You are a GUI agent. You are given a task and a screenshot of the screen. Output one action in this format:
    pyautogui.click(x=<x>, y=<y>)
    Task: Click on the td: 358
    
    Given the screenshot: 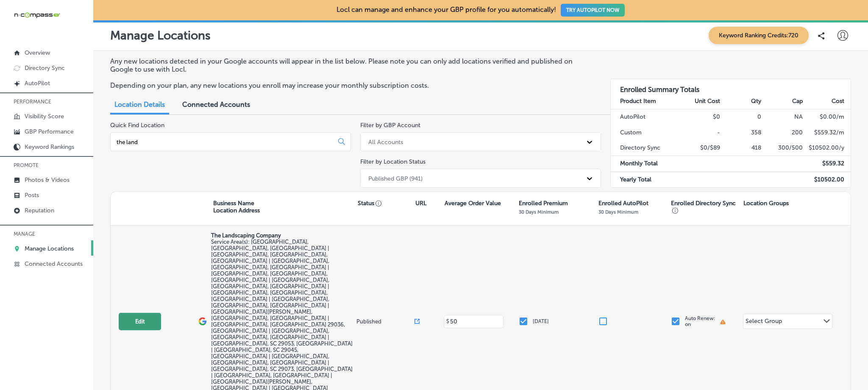 What is the action you would take?
    pyautogui.click(x=741, y=132)
    